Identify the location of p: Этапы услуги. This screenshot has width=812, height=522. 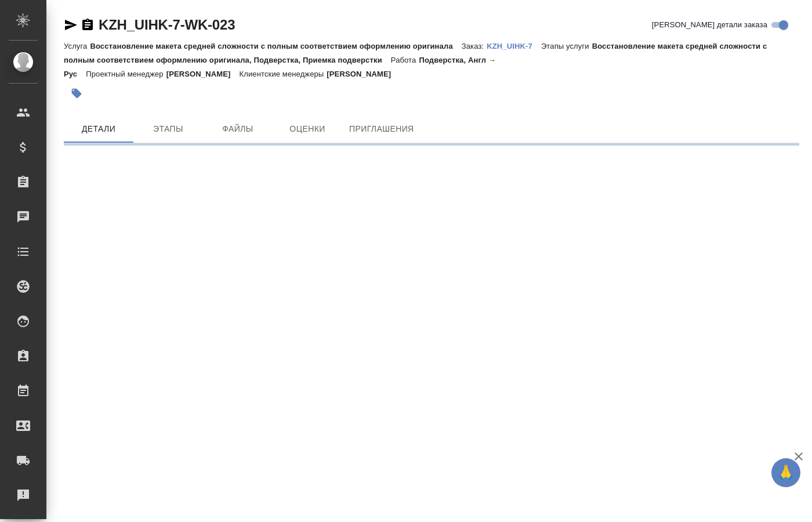
(567, 46).